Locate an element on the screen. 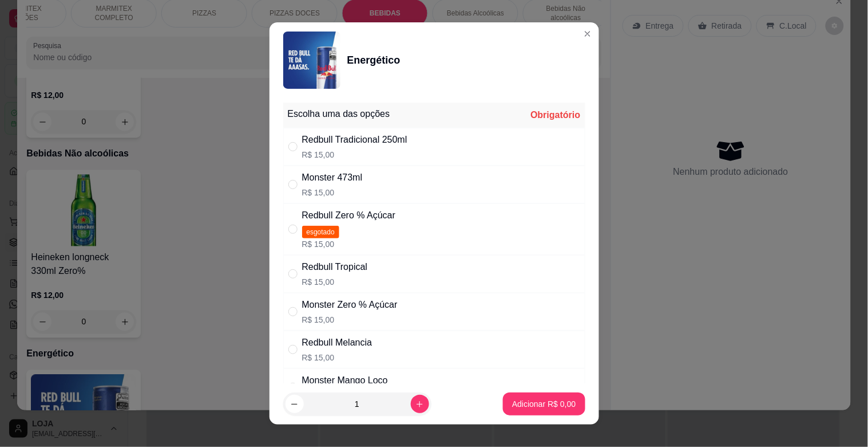 The image size is (868, 447). button: Adicionar R$ 0,00 is located at coordinates (544, 403).